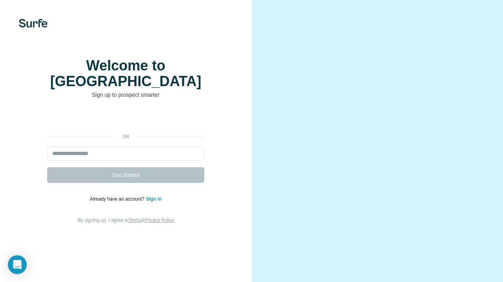 The image size is (503, 282). Describe the element at coordinates (17, 265) in the screenshot. I see `div: Open Intercom Messenger` at that location.